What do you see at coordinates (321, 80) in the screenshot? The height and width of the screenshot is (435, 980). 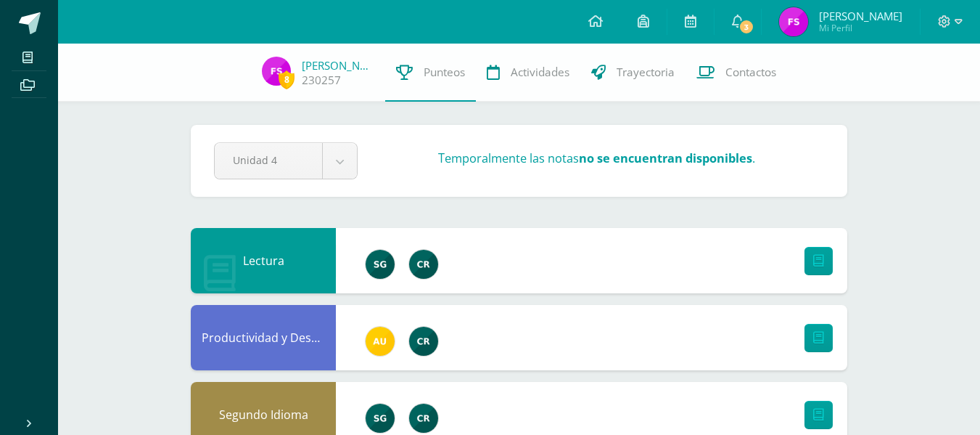 I see `a: 230257` at bounding box center [321, 80].